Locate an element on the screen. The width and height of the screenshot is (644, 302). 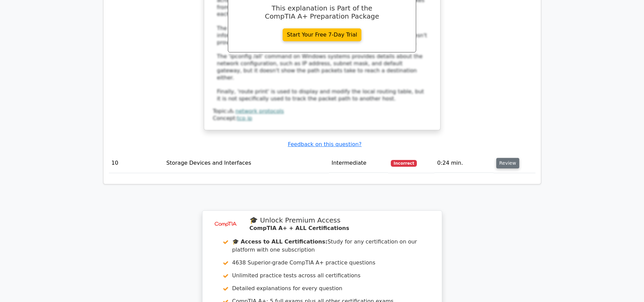
a: tcp ip is located at coordinates (244, 118).